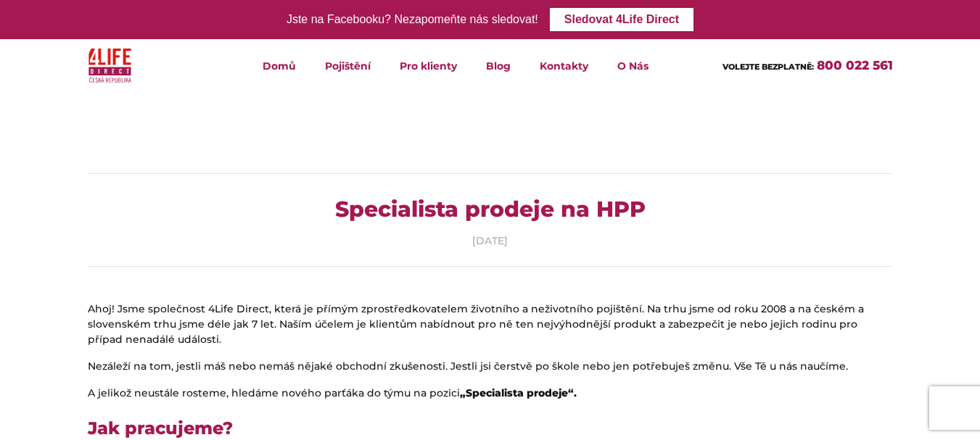  Describe the element at coordinates (518, 394) in the screenshot. I see `strong: „Specialista prodeje“.` at that location.